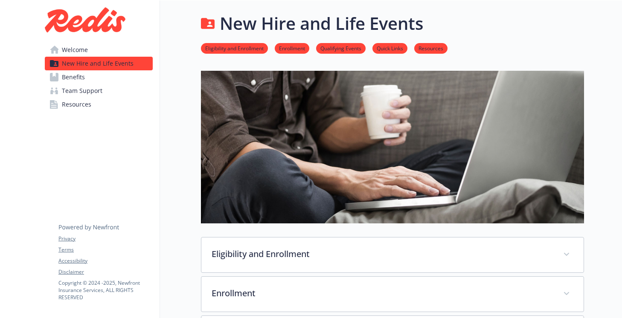 The image size is (622, 318). What do you see at coordinates (393, 147) in the screenshot?
I see `img: new hire page banner` at bounding box center [393, 147].